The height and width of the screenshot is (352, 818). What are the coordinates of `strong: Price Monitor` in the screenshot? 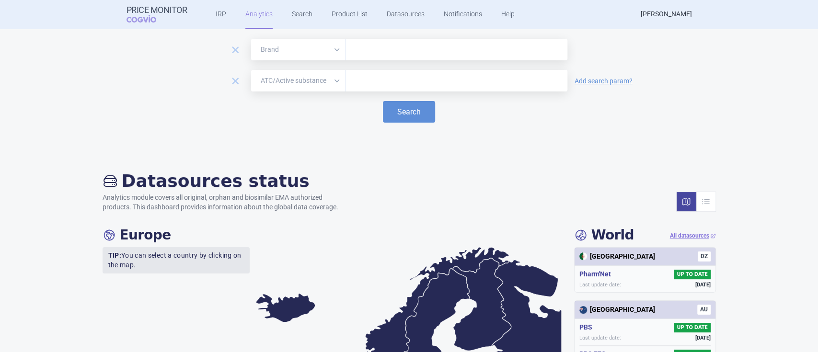 It's located at (157, 10).